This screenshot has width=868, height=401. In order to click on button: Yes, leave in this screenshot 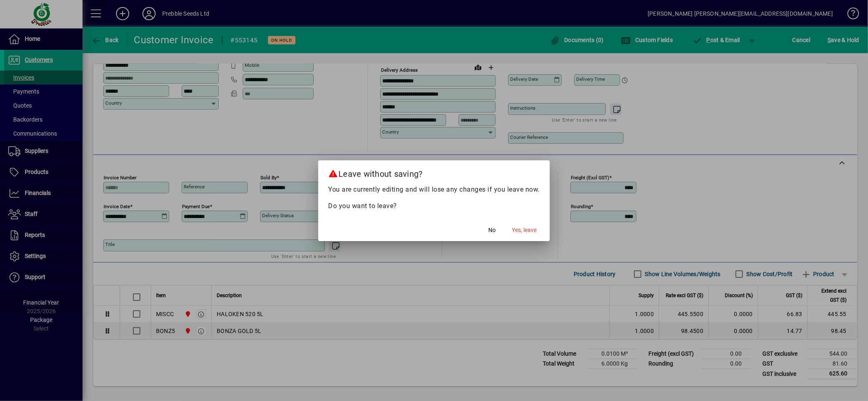, I will do `click(524, 231)`.